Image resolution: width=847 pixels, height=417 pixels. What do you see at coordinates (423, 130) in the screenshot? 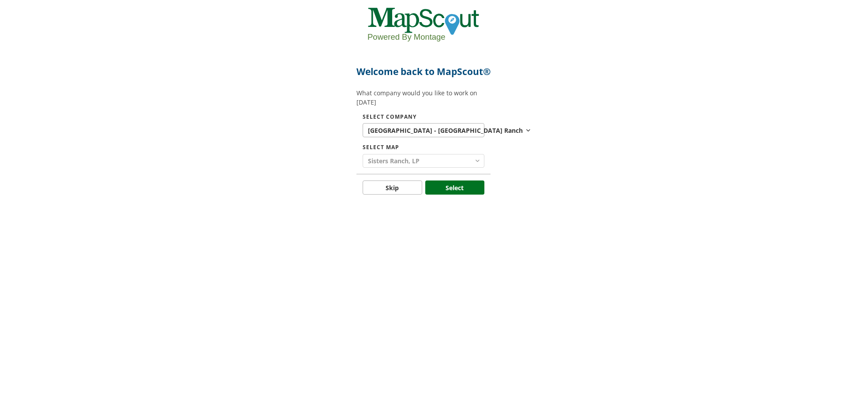
I see `button: Select Company` at bounding box center [423, 130].